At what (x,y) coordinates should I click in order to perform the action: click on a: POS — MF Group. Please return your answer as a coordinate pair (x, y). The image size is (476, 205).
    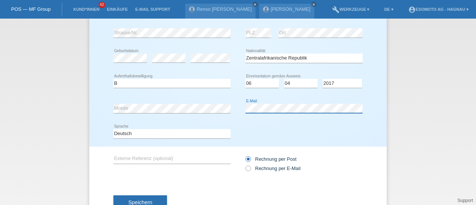
    Looking at the image, I should click on (31, 9).